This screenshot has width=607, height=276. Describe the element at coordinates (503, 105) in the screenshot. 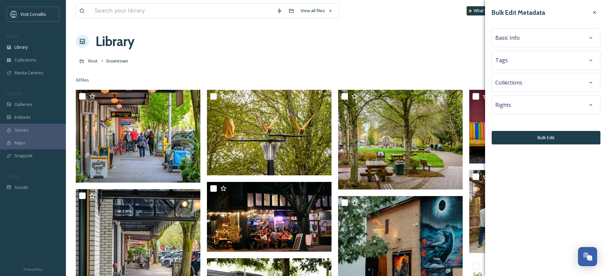

I see `span: Rights` at that location.